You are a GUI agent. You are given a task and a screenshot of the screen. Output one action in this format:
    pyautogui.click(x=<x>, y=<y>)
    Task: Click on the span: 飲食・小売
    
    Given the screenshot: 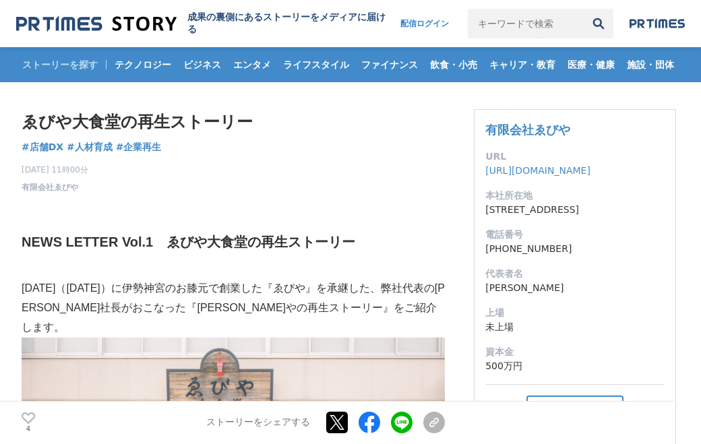 What is the action you would take?
    pyautogui.click(x=454, y=65)
    